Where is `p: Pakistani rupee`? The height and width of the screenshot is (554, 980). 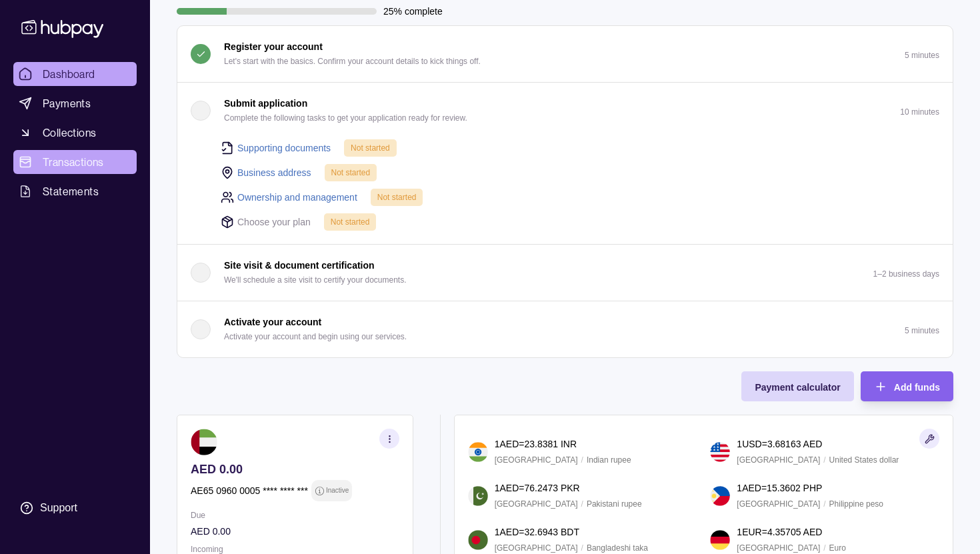
p: Pakistani rupee is located at coordinates (614, 504).